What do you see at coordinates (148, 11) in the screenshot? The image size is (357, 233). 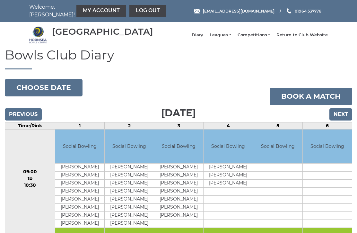 I see `a: Log out` at bounding box center [148, 11].